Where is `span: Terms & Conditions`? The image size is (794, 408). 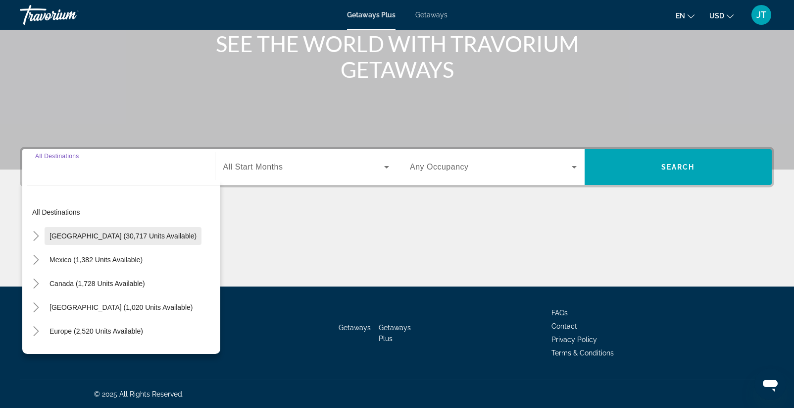
span: Terms & Conditions is located at coordinates (583, 353).